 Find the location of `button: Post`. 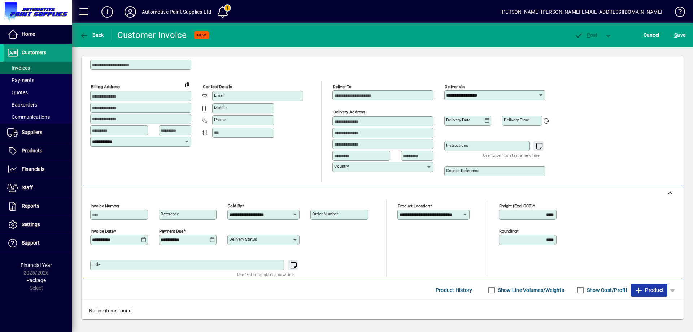

button: Post is located at coordinates (585, 35).